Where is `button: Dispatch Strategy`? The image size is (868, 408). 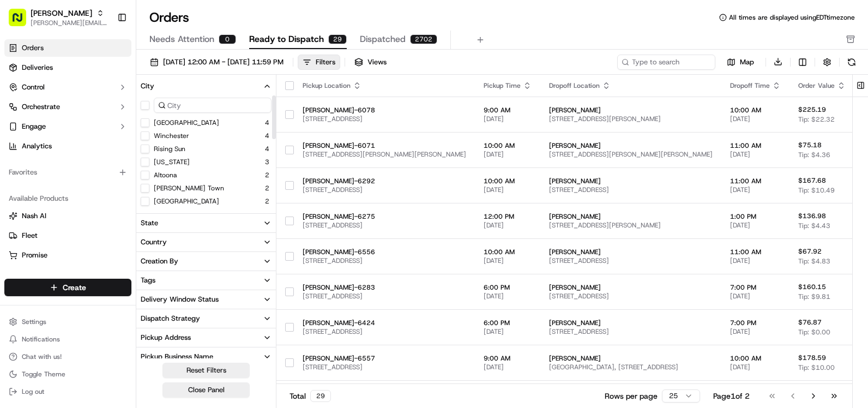
button: Dispatch Strategy is located at coordinates (206, 319).